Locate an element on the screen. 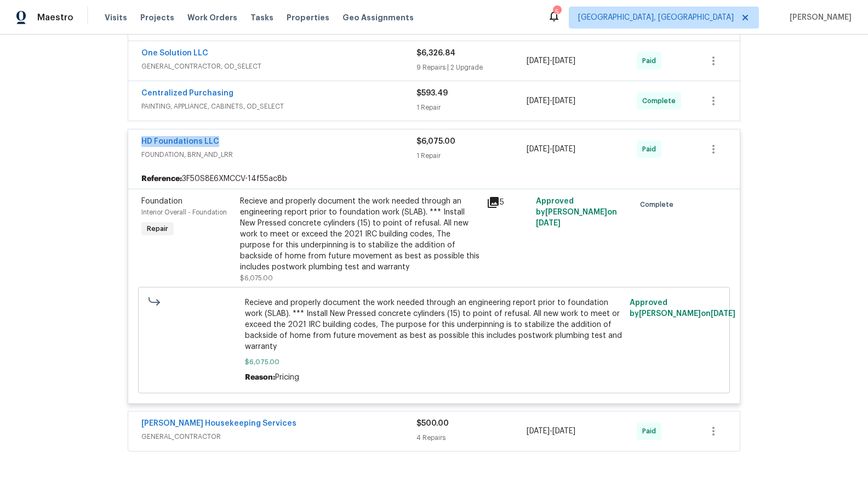  span: Maestro is located at coordinates (55, 18).